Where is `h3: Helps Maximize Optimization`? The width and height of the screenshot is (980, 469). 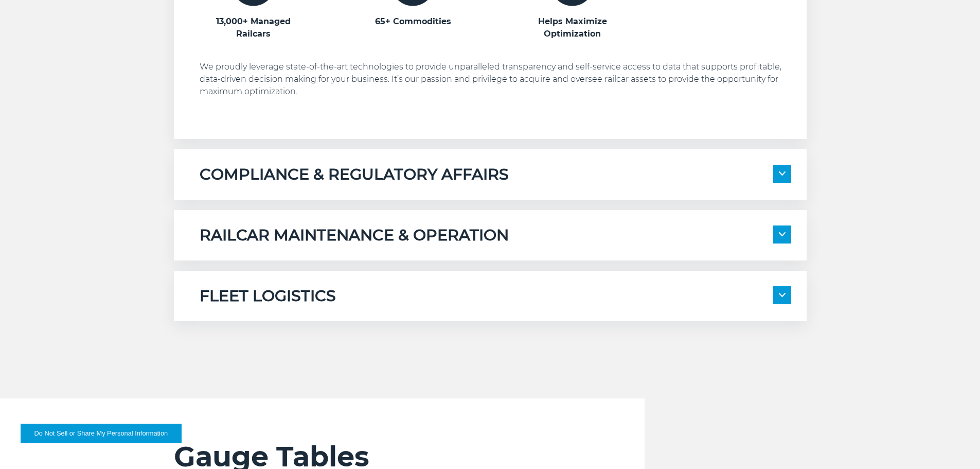 h3: Helps Maximize Optimization is located at coordinates (572, 28).